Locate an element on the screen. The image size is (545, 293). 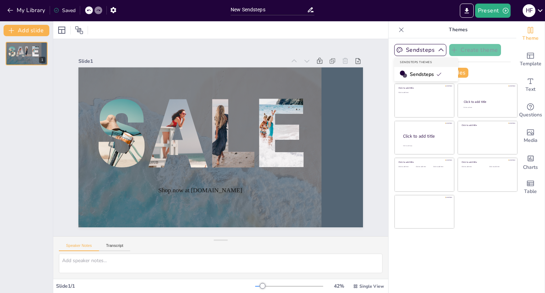
button: Export to PowerPoint is located at coordinates (466, 11).